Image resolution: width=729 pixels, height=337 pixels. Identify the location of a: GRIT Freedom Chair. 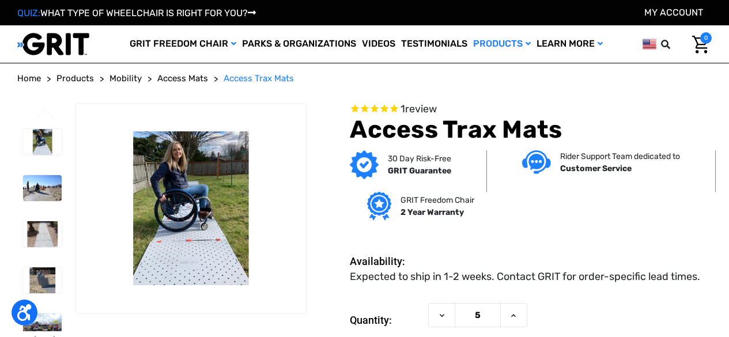
(183, 44).